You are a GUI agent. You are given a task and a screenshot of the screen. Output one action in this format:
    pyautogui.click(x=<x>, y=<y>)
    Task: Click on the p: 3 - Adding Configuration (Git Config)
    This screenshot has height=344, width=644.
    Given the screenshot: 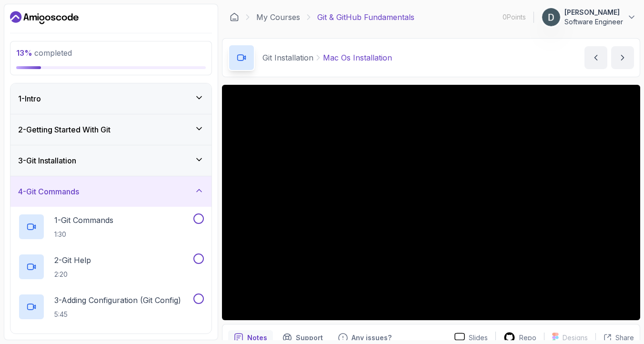 What is the action you would take?
    pyautogui.click(x=117, y=300)
    